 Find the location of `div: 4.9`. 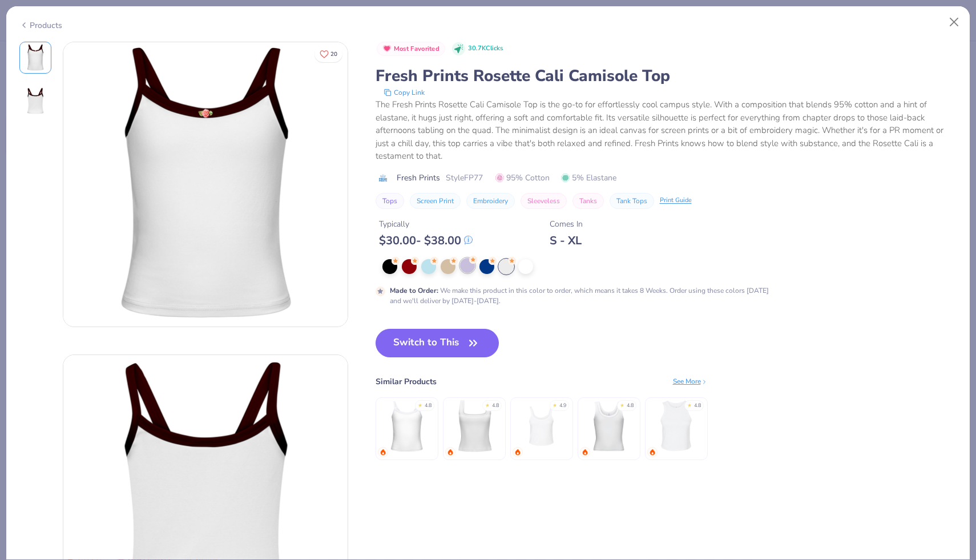

div: 4.9 is located at coordinates (563, 406).